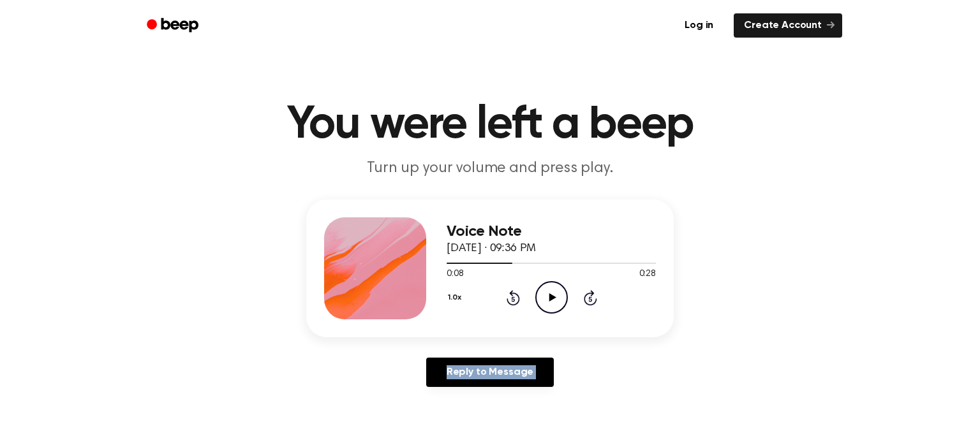 The image size is (980, 443). What do you see at coordinates (490, 168) in the screenshot?
I see `p: Turn up your volume and press play.` at bounding box center [490, 168].